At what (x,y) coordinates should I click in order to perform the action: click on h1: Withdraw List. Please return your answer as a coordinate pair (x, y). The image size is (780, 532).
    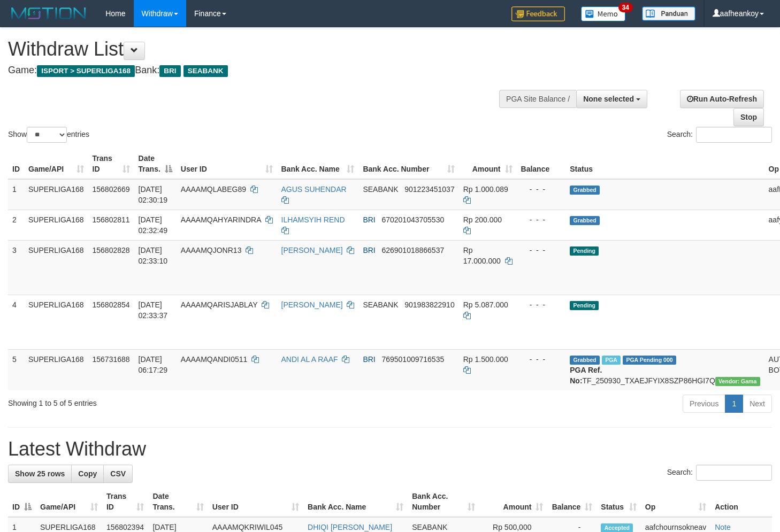
    Looking at the image, I should click on (258, 49).